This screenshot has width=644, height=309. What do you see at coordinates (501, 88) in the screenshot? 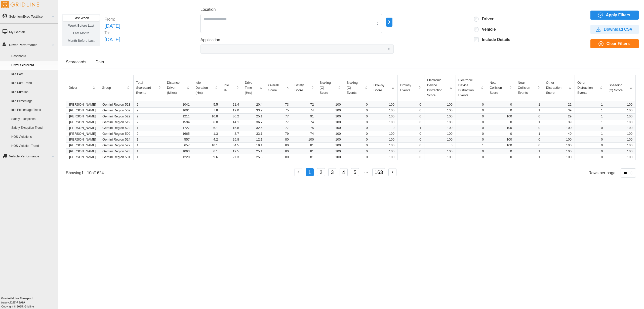
I see `button: Near Collision Score` at bounding box center [501, 88].